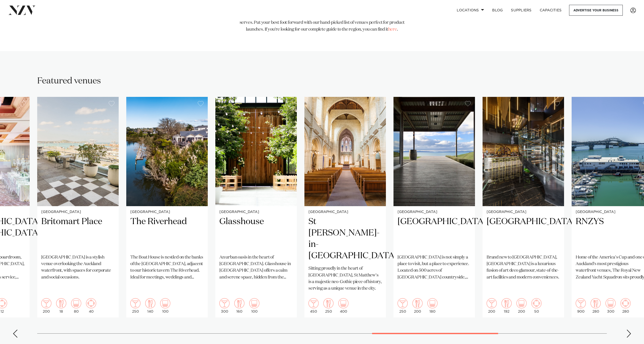 The image size is (644, 344). I want to click on div: 18, so click(61, 306).